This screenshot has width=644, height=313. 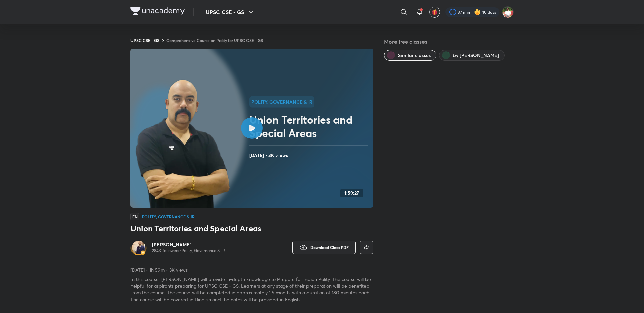 What do you see at coordinates (435, 12) in the screenshot?
I see `img: avatar` at bounding box center [435, 12].